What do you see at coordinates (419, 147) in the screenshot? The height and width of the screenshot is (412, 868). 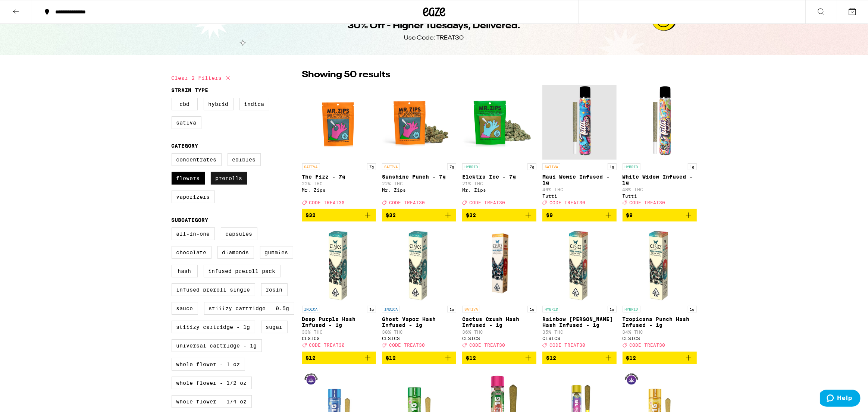 I see `a: Open page for Sunshine Punch - 7g from Mr. Zips` at bounding box center [419, 147].